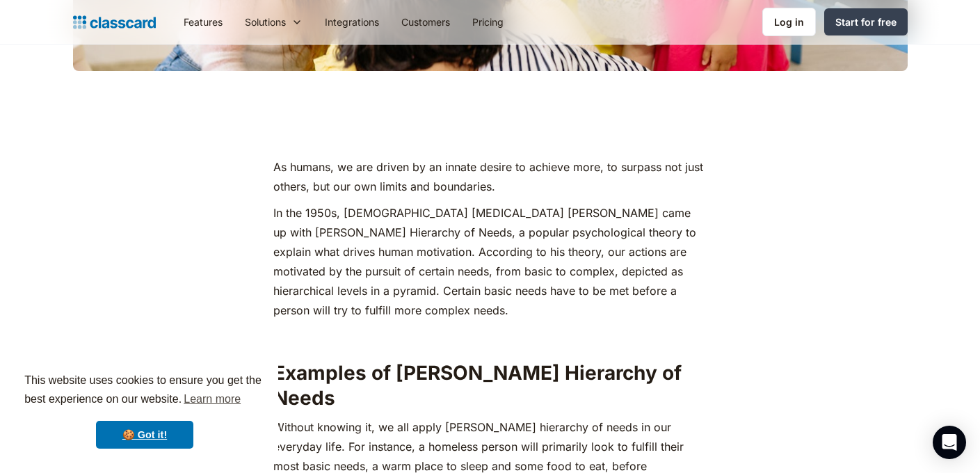 This screenshot has width=980, height=473. I want to click on p: As humans, we are driven by an innate desire to achieve more, to surpass not just others, but our..., so click(489, 177).